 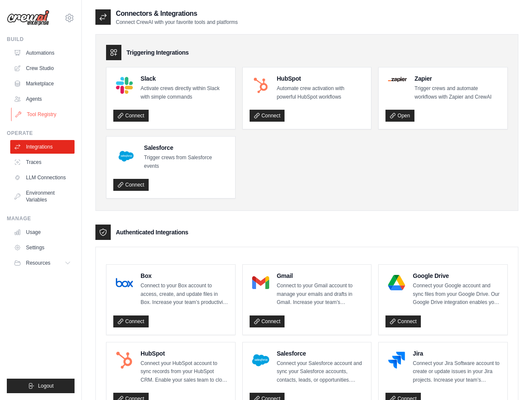 What do you see at coordinates (125, 282) in the screenshot?
I see `img: Box Logo` at bounding box center [125, 282].